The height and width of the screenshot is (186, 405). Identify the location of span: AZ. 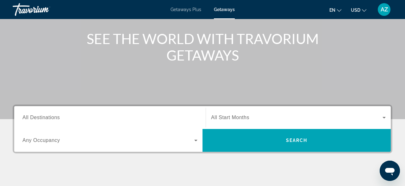
(384, 9).